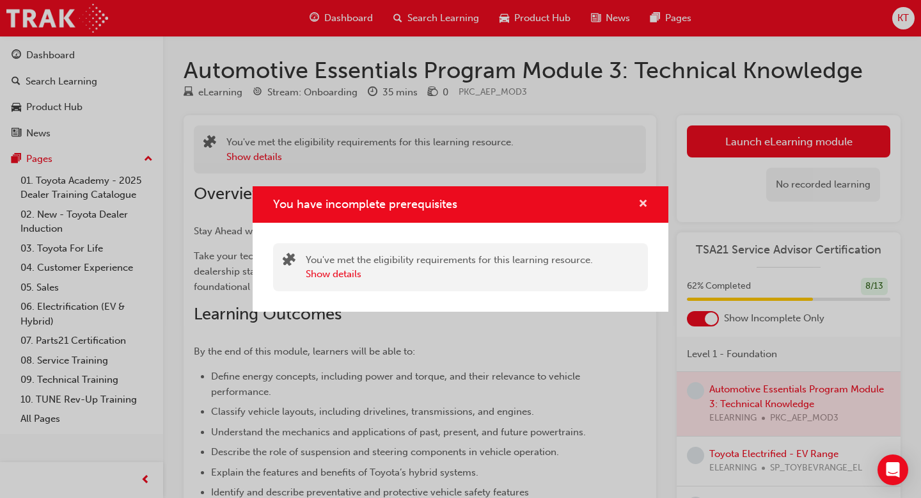  I want to click on button: cross-icon, so click(643, 204).